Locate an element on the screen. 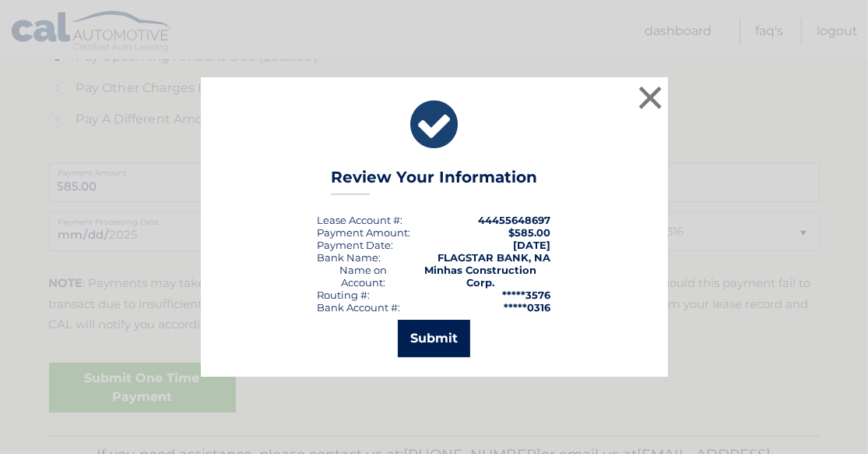 The height and width of the screenshot is (454, 868). div: Bank Account #: is located at coordinates (359, 307).